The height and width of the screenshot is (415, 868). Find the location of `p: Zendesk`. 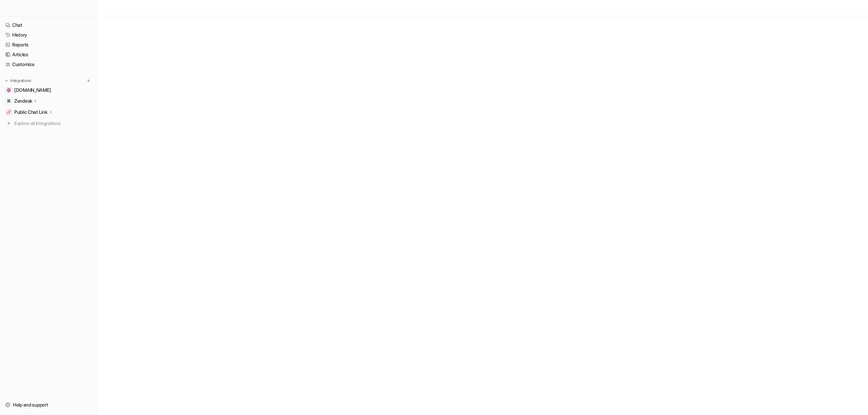

p: Zendesk is located at coordinates (23, 101).